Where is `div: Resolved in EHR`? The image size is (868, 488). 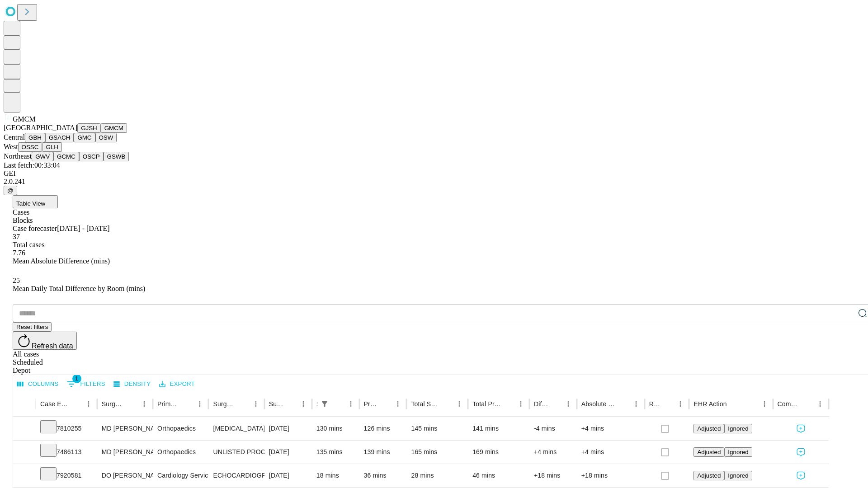
div: Resolved in EHR is located at coordinates (655, 404).